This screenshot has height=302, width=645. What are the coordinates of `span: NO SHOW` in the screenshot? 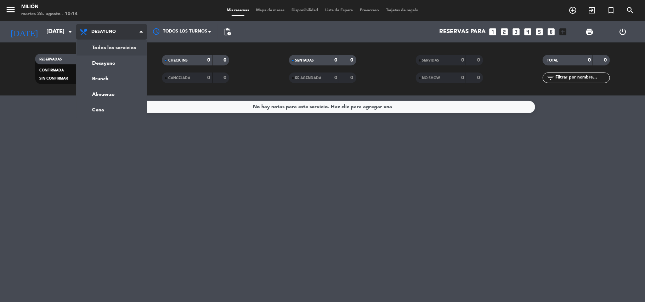 It's located at (431, 78).